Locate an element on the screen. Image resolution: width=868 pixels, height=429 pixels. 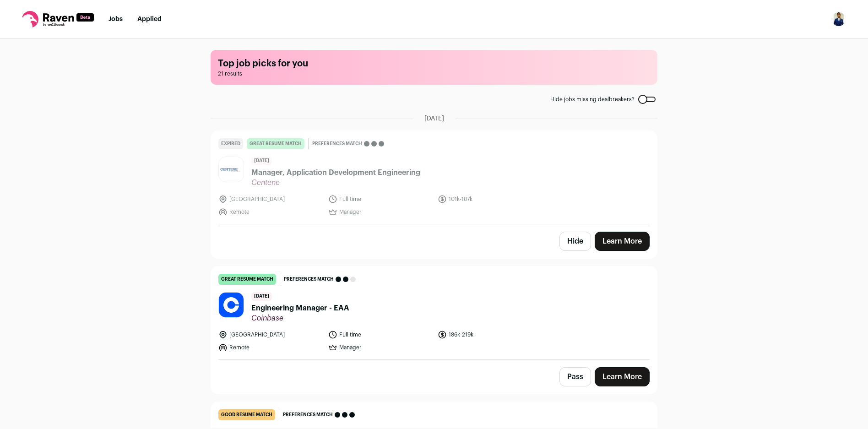
span: Hide jobs missing dealbreakers? is located at coordinates (592, 99).